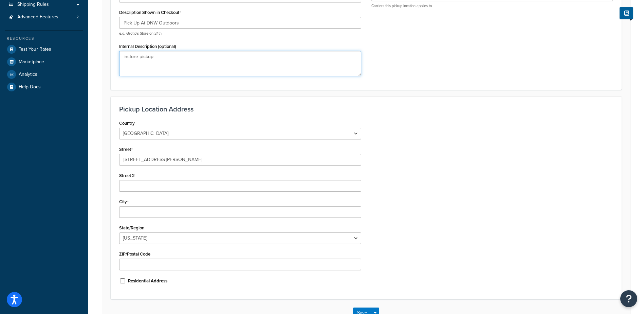 The image size is (644, 314). Describe the element at coordinates (33, 4) in the screenshot. I see `span: Shipping Rules` at that location.